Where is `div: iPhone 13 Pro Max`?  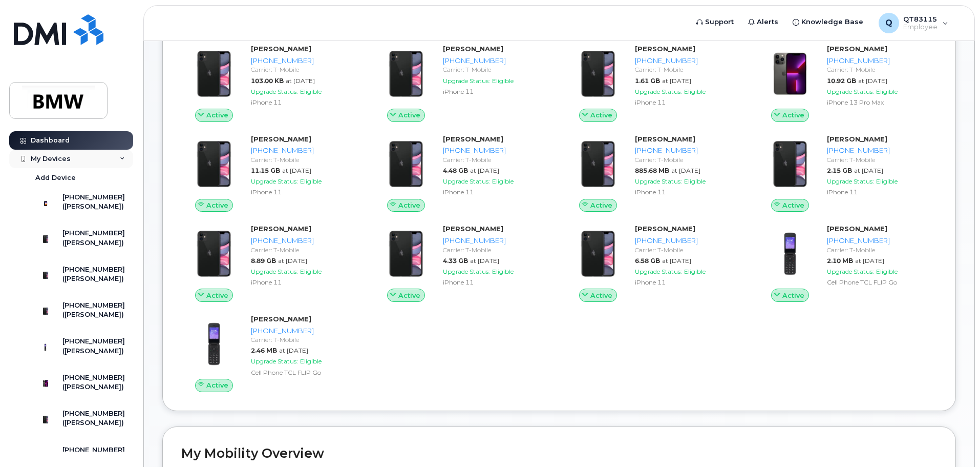 div: iPhone 13 Pro Max is located at coordinates (879, 102).